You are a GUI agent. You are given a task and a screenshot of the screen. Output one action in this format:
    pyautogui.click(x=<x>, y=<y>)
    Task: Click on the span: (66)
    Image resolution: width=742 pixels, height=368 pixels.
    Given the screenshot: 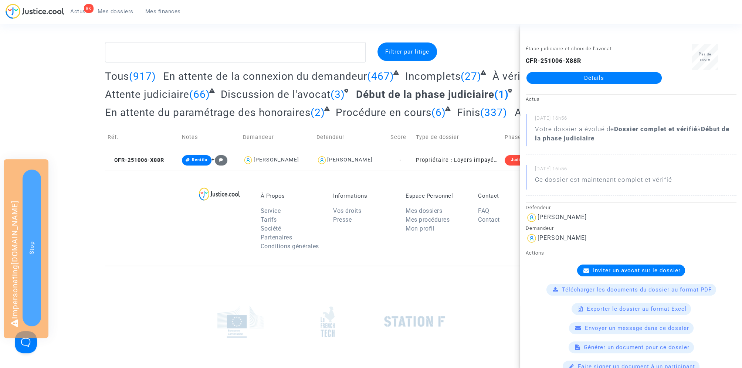 What is the action you would take?
    pyautogui.click(x=200, y=94)
    